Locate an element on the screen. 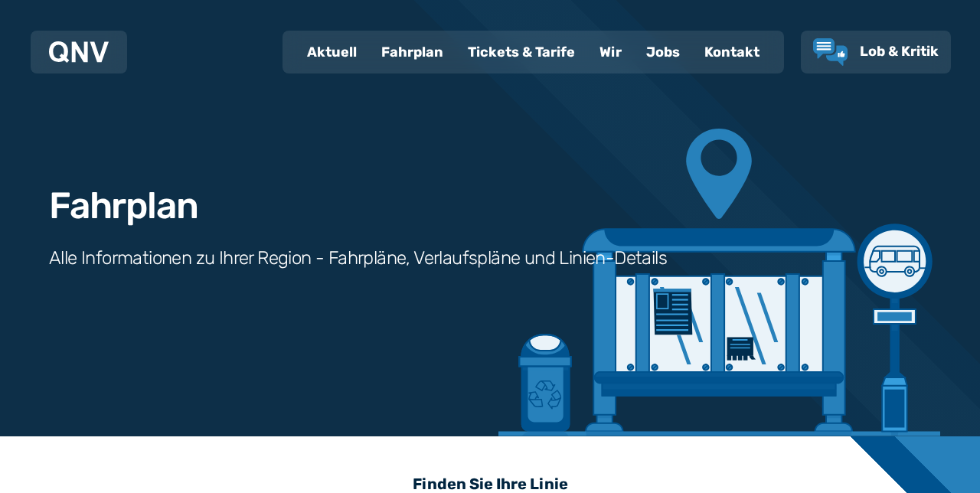 The image size is (980, 493). div: Aktuell is located at coordinates (332, 52).